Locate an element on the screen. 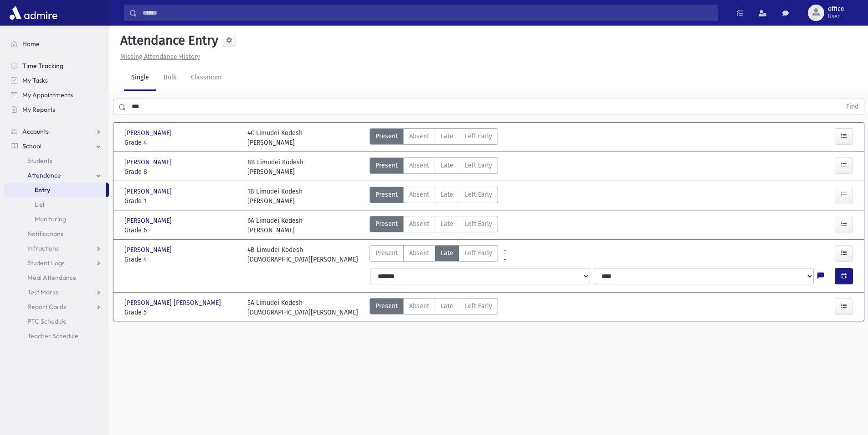 The width and height of the screenshot is (868, 435). u: Missing Attendance History is located at coordinates (160, 56).